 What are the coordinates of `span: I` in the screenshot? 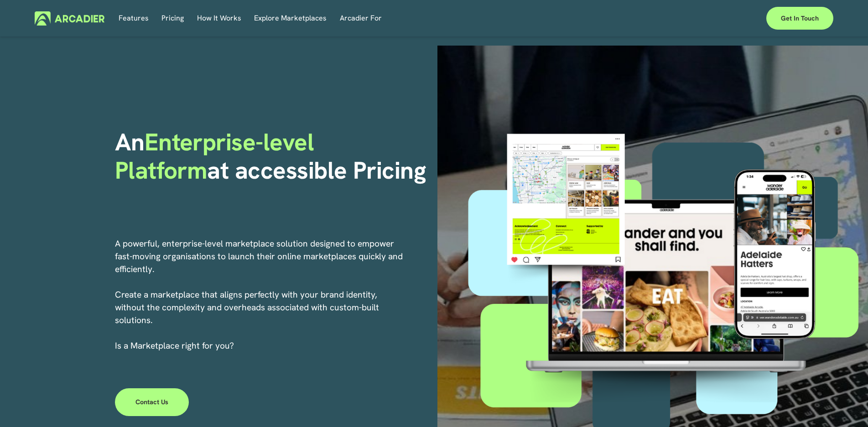 It's located at (174, 346).